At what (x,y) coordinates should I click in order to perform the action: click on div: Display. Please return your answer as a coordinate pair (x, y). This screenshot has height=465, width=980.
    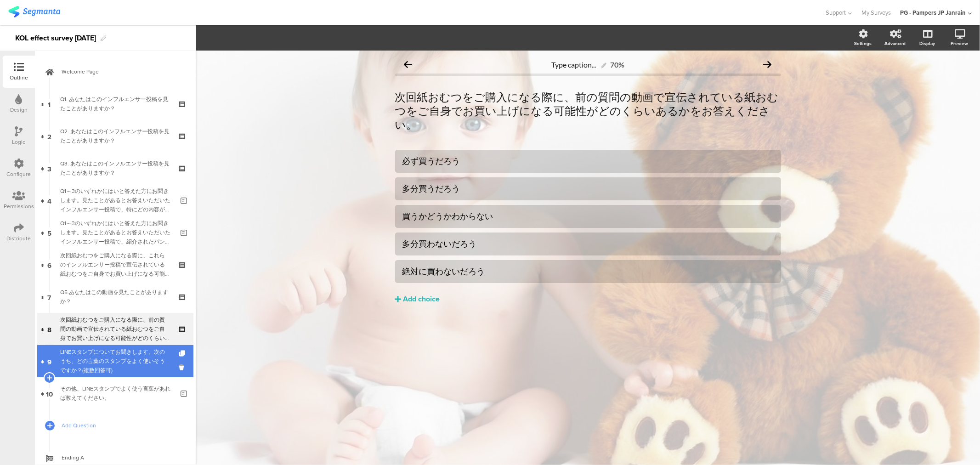
    Looking at the image, I should click on (927, 43).